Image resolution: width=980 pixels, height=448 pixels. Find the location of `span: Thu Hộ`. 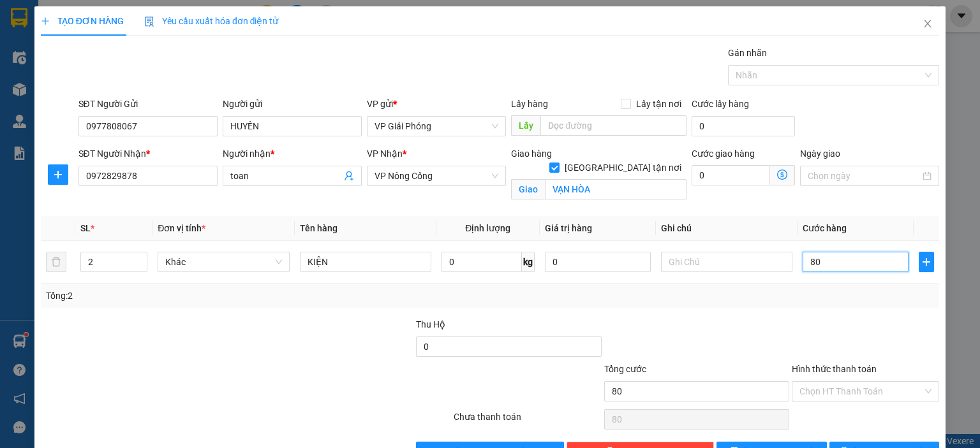

span: Thu Hộ is located at coordinates (431, 325).